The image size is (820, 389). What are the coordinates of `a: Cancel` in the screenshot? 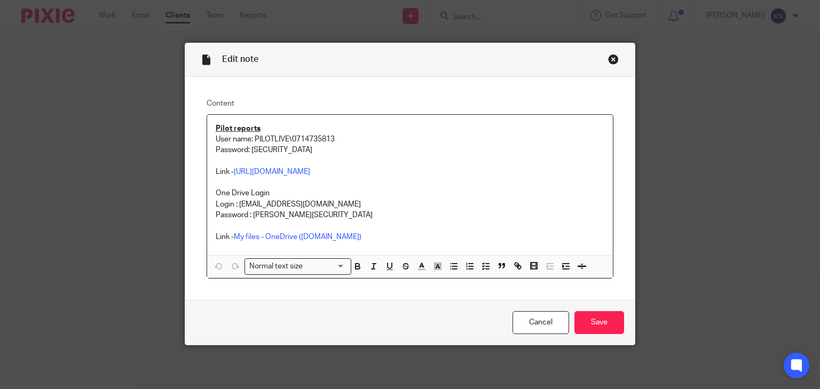 It's located at (541, 322).